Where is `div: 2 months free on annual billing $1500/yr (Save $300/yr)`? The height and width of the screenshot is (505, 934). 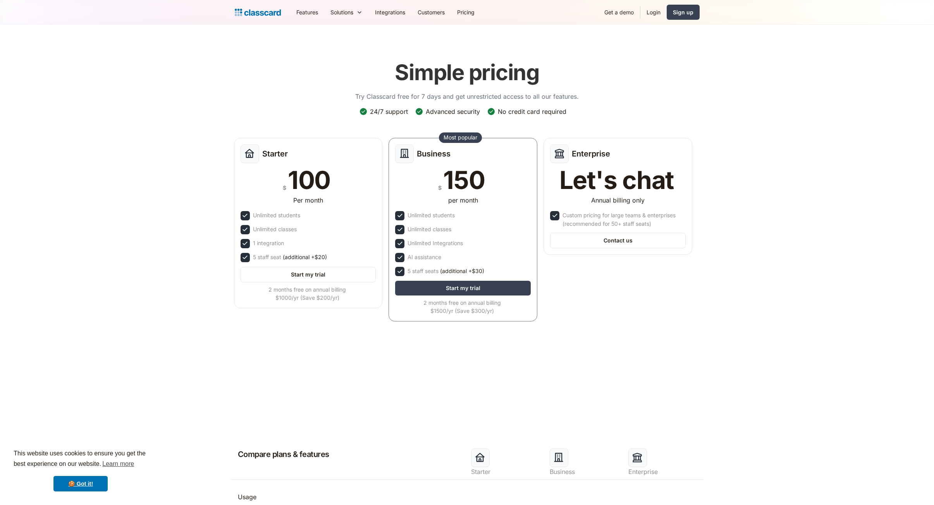
div: 2 months free on annual billing $1500/yr (Save $300/yr) is located at coordinates (462, 307).